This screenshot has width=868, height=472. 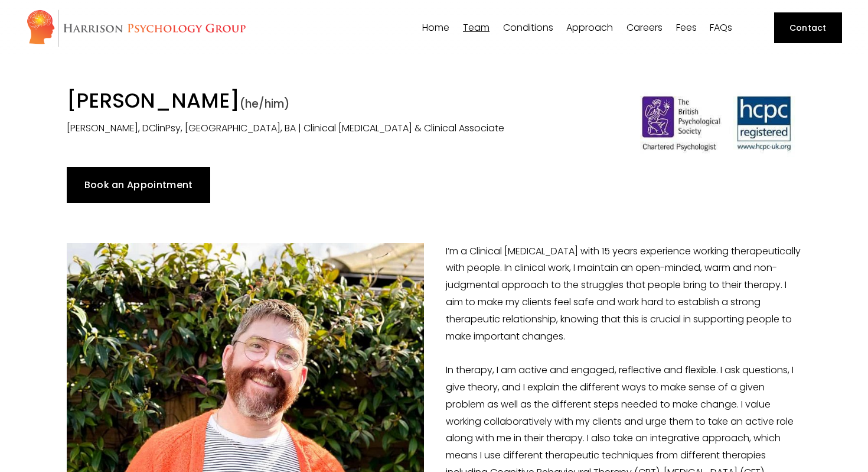 I want to click on a: Fees, so click(x=687, y=28).